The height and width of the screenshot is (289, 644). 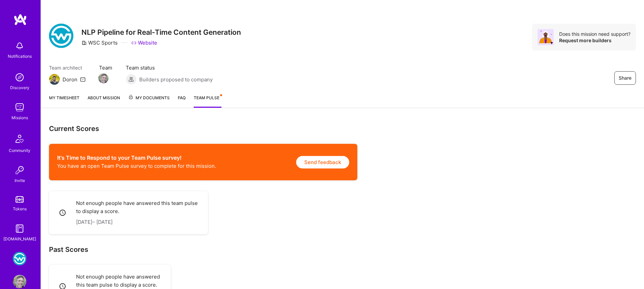 I want to click on a: Website, so click(x=144, y=42).